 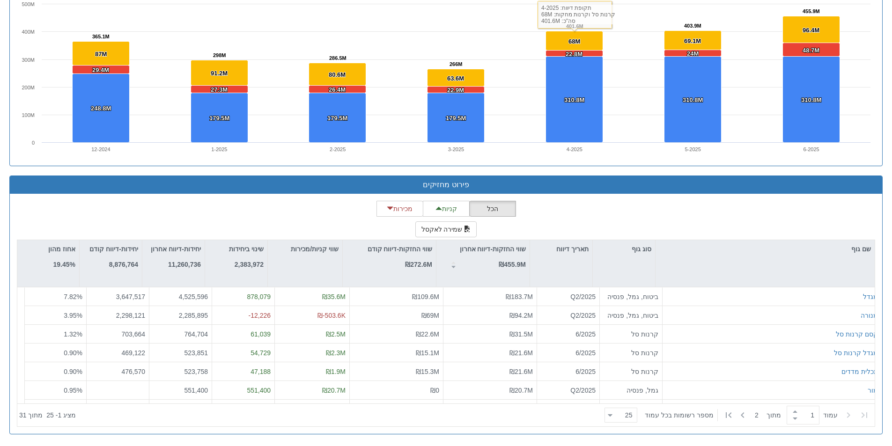 I want to click on button: מכירות, so click(x=400, y=209).